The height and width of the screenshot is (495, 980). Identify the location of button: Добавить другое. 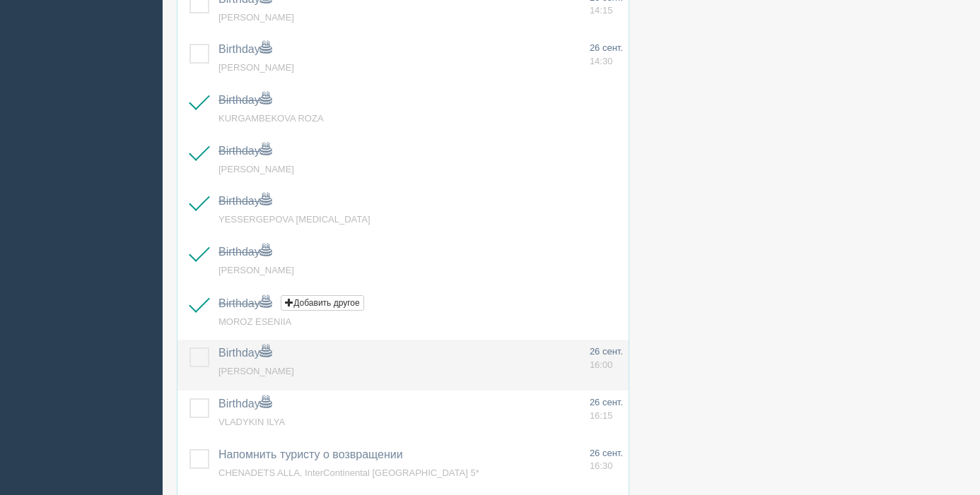
(322, 303).